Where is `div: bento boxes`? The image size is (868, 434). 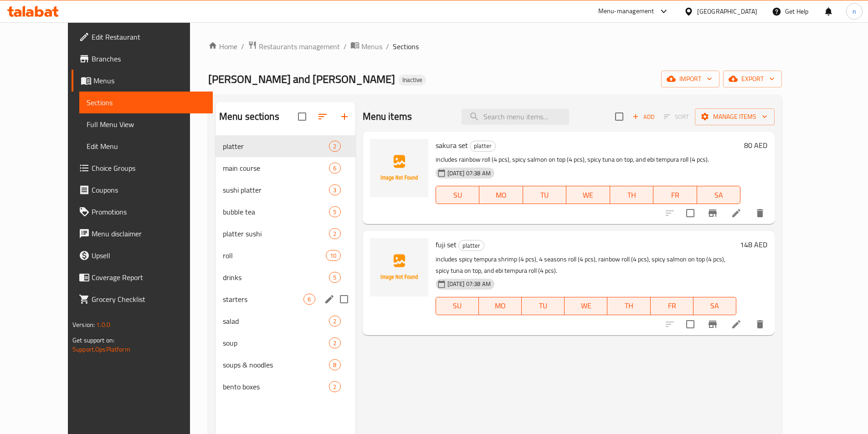
div: bento boxes is located at coordinates (277, 387).